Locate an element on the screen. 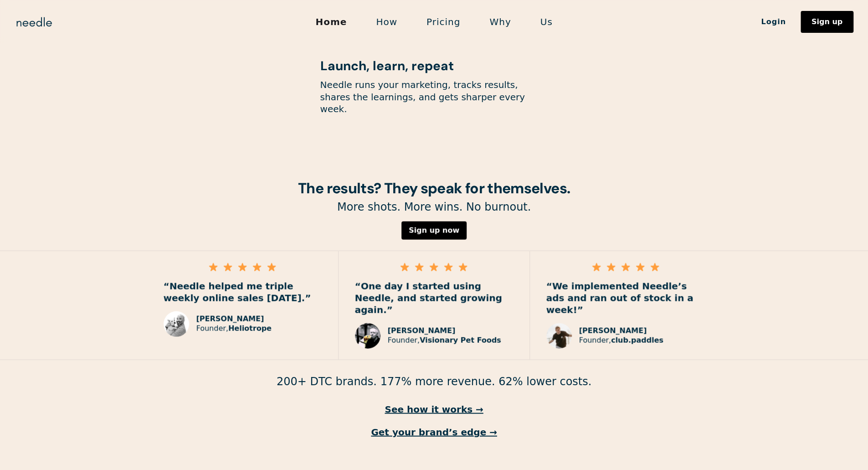 The width and height of the screenshot is (868, 470). a: Pricing is located at coordinates (444, 22).